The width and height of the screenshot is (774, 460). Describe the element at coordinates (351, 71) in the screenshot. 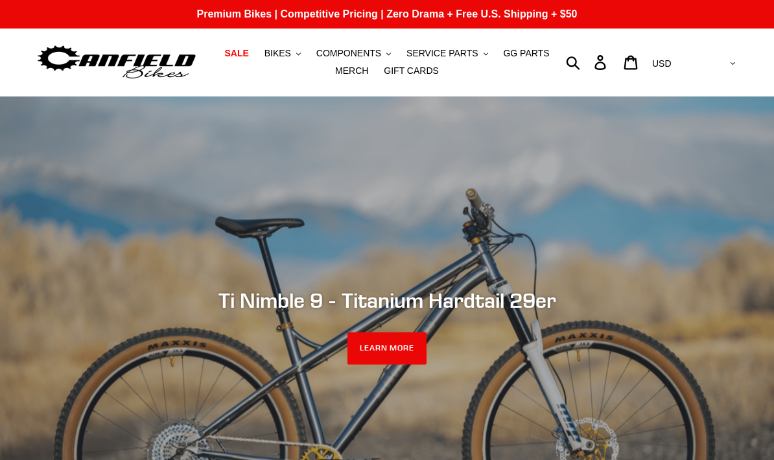

I see `span: MERCH` at that location.